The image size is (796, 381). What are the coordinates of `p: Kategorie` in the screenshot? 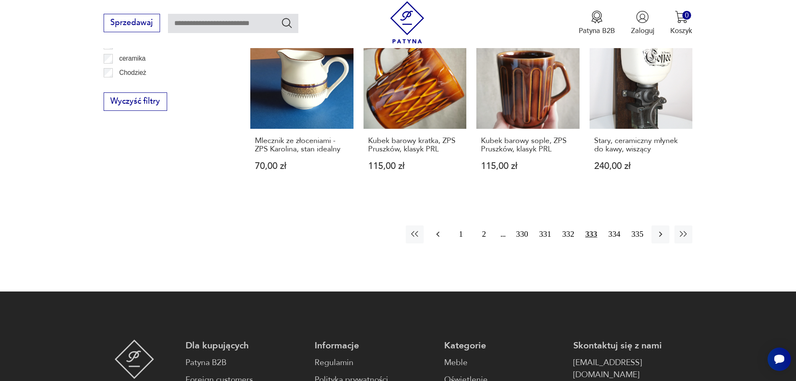 It's located at (504, 345).